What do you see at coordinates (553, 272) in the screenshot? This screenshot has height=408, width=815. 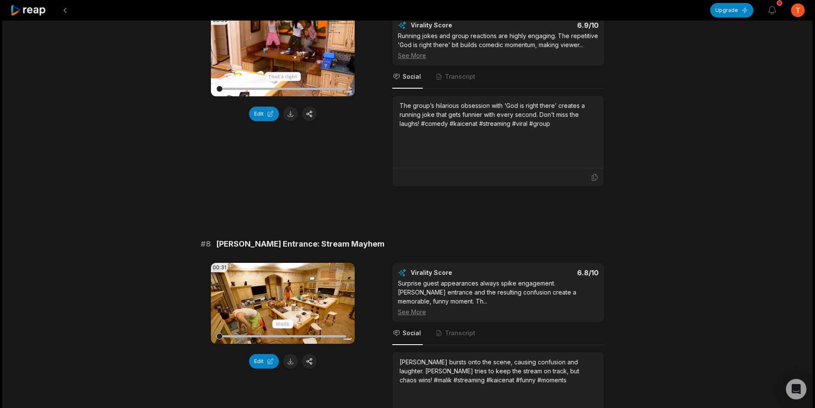 I see `div: 6.8 /10` at bounding box center [553, 272].